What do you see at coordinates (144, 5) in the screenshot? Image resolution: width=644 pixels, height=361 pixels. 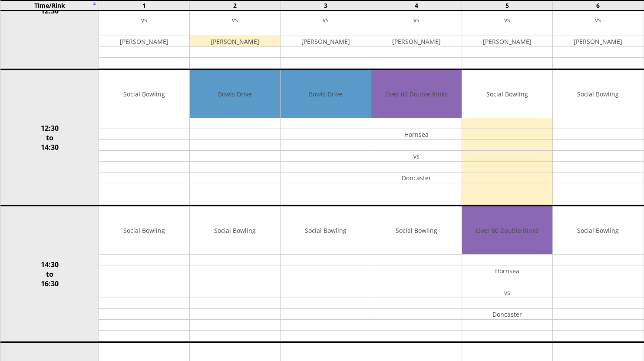 I see `td: 1` at bounding box center [144, 5].